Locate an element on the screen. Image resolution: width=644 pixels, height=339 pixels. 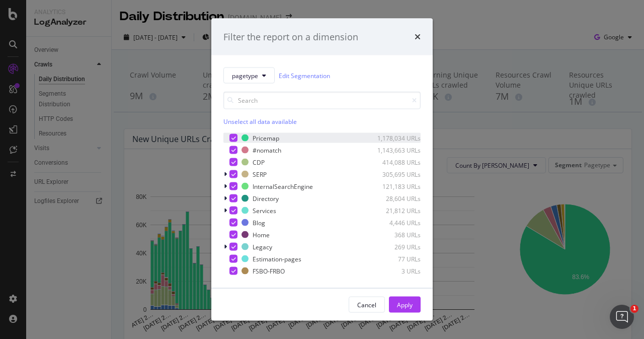
div: 414,088 URLs is located at coordinates (396, 162).